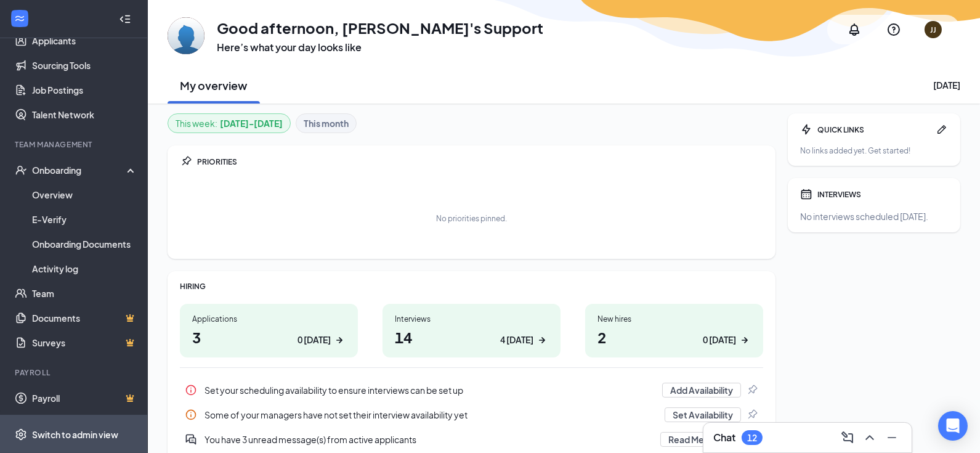 This screenshot has height=453, width=980. Describe the element at coordinates (20, 18) in the screenshot. I see `svg: WorkstreamLogo` at that location.